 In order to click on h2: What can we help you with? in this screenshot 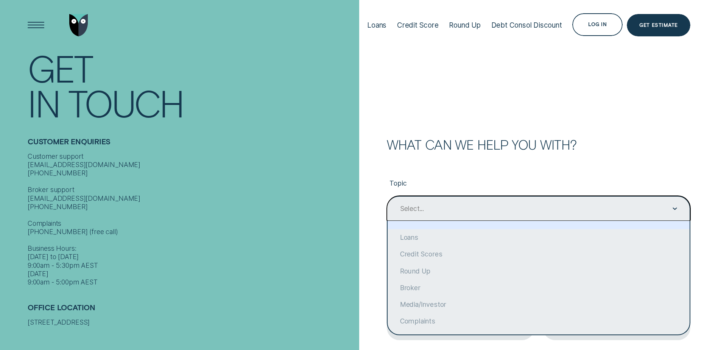, I will do `click(538, 144)`.